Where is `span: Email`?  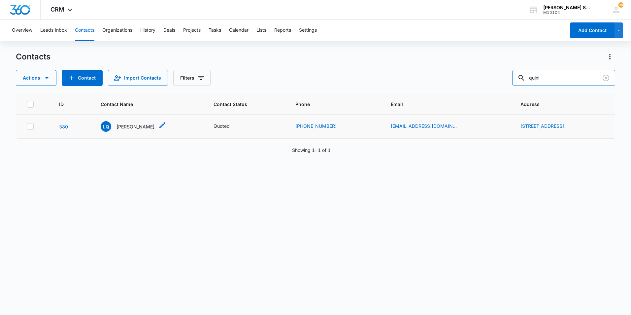
span: Email is located at coordinates (443, 104).